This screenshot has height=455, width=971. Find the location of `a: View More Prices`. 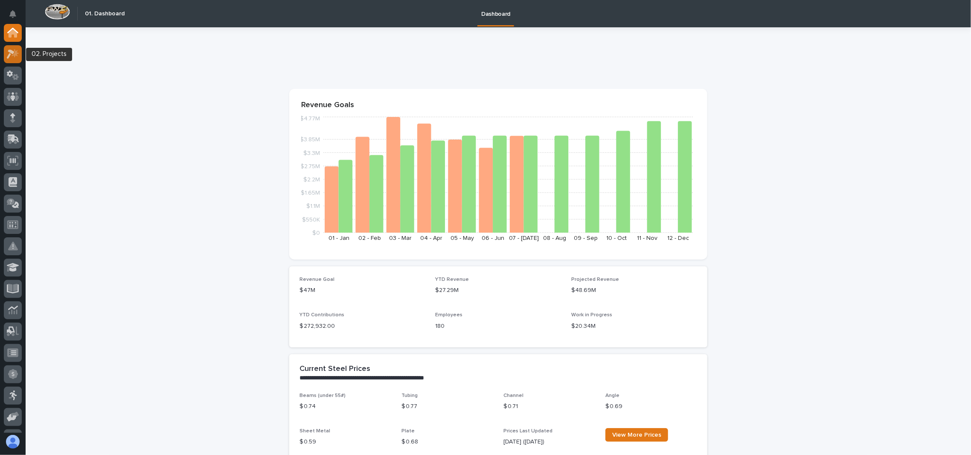

a: View More Prices is located at coordinates (637, 435).